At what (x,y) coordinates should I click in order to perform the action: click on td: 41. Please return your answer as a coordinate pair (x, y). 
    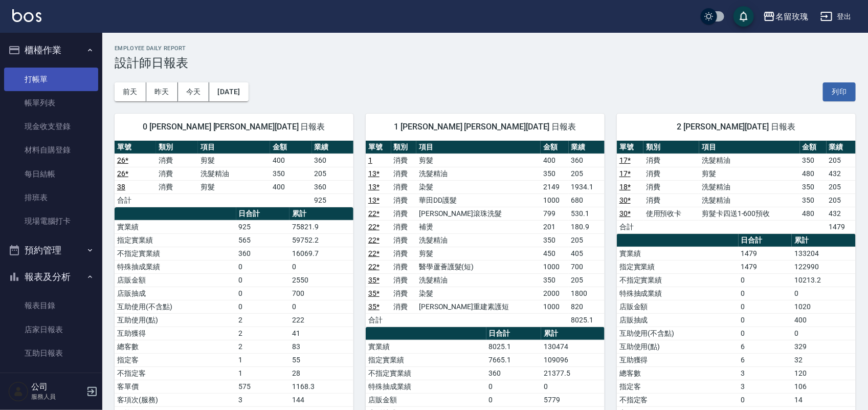
    Looking at the image, I should click on (321, 333).